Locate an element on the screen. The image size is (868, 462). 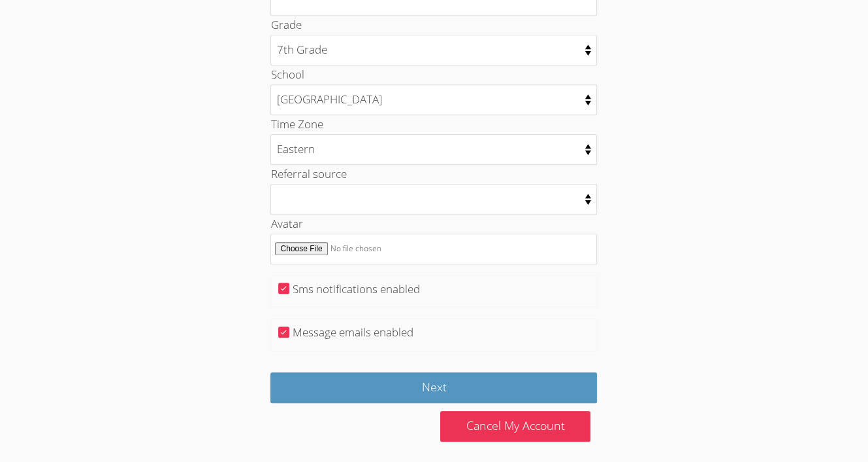
label: Avatar is located at coordinates (286, 223).